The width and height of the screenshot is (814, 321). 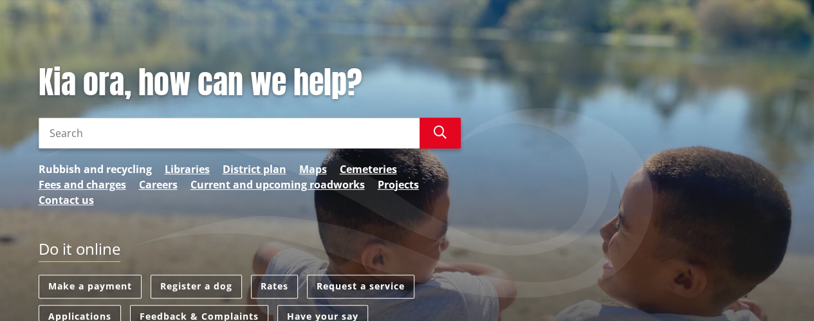 I want to click on a: Maps, so click(x=313, y=169).